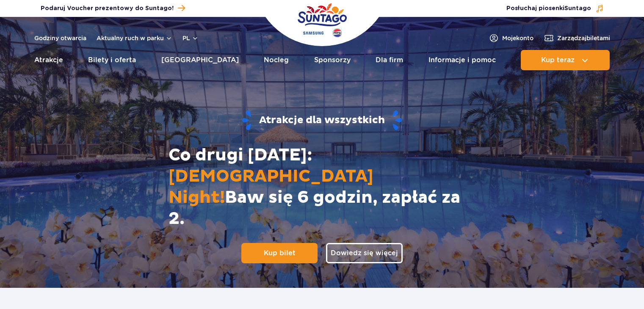 The image size is (644, 309). Describe the element at coordinates (60, 38) in the screenshot. I see `a: Godziny otwarcia` at that location.